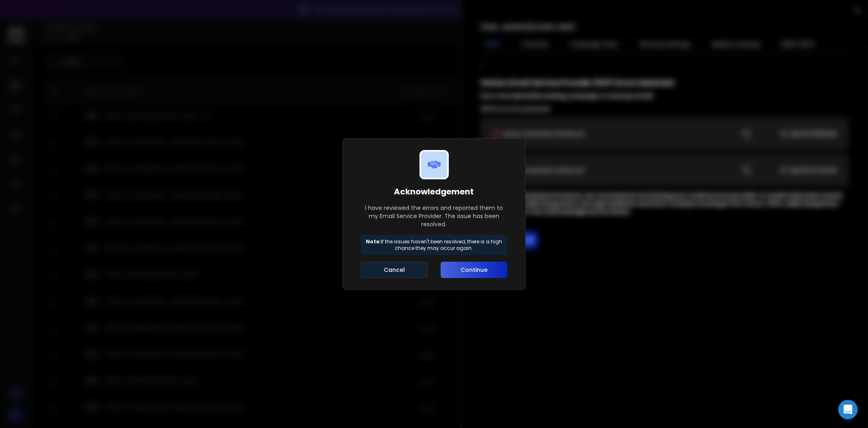 This screenshot has width=868, height=428. I want to click on p: If the issues haven't been resolved, there is a high chance they may occur again., so click(434, 244).